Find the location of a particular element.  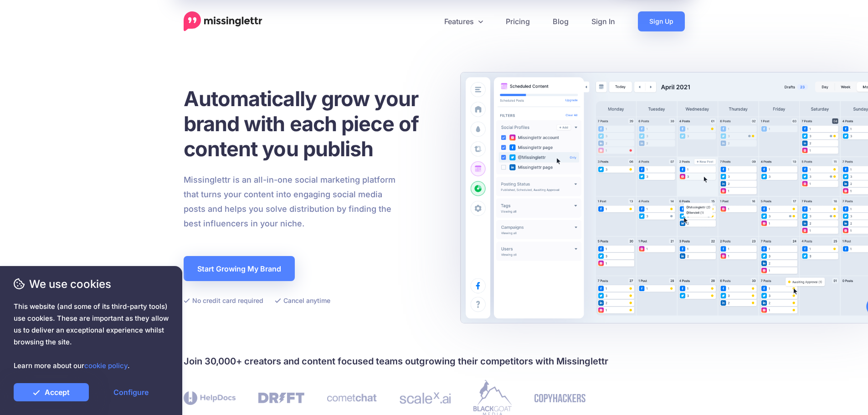

a: Features is located at coordinates (463, 22).